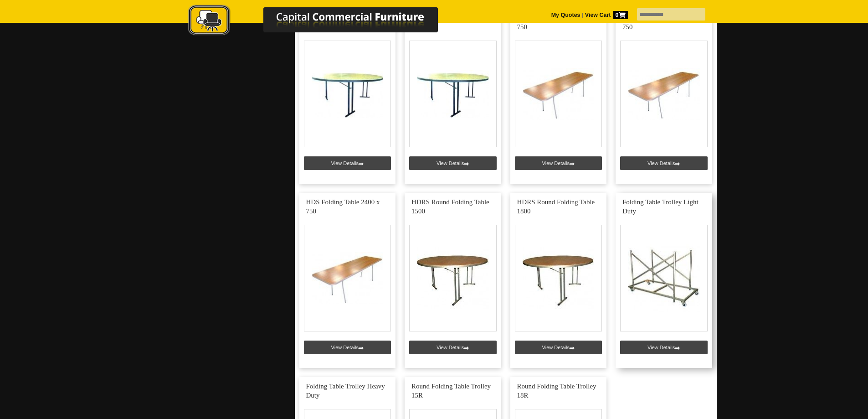  Describe the element at coordinates (605, 15) in the screenshot. I see `a: View Cart0` at that location.